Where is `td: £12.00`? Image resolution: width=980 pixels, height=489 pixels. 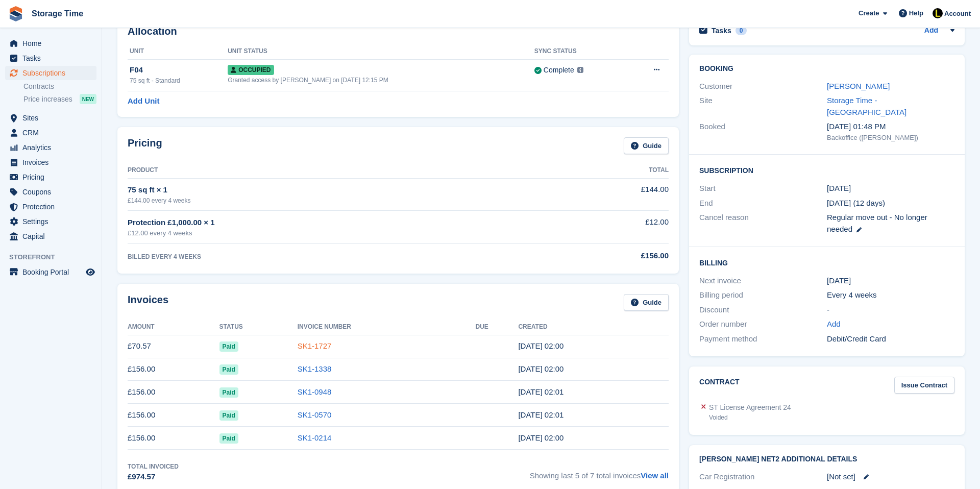 td: £12.00 is located at coordinates (603, 227).